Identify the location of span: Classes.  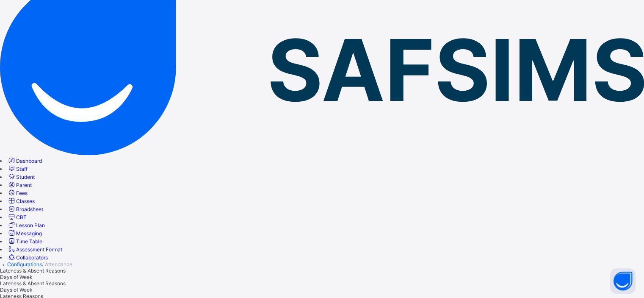
(25, 201).